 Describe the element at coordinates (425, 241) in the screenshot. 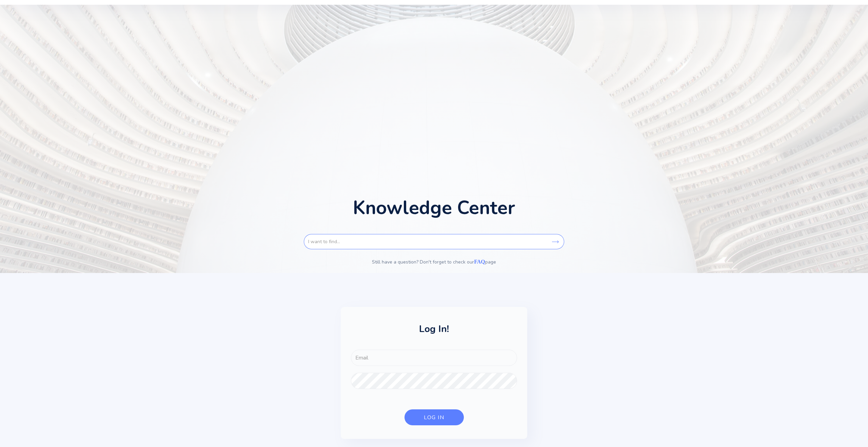

I see `input: I want to find…` at that location.